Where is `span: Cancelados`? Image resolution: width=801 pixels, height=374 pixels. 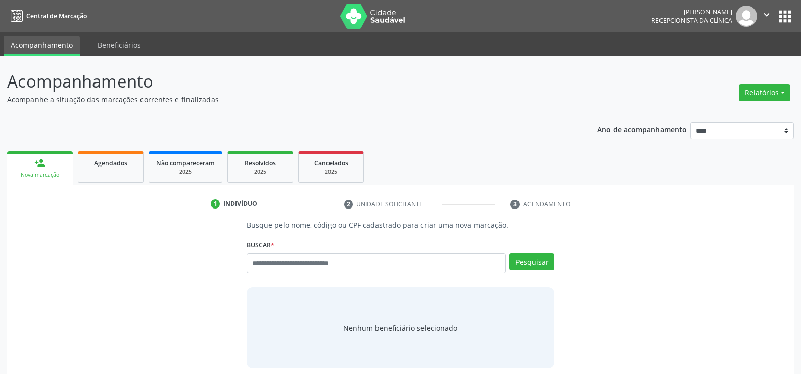
span: Cancelados is located at coordinates (331, 163).